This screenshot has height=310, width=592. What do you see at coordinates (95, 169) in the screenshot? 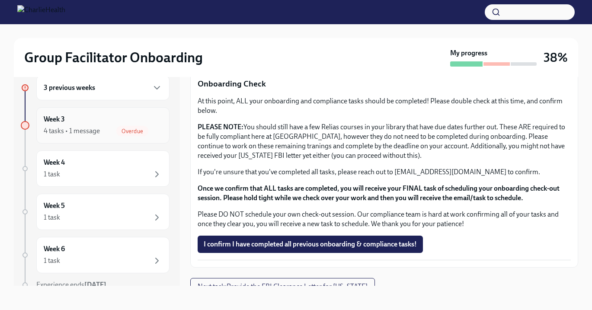
I see `a: Week 41 task` at bounding box center [95, 169].